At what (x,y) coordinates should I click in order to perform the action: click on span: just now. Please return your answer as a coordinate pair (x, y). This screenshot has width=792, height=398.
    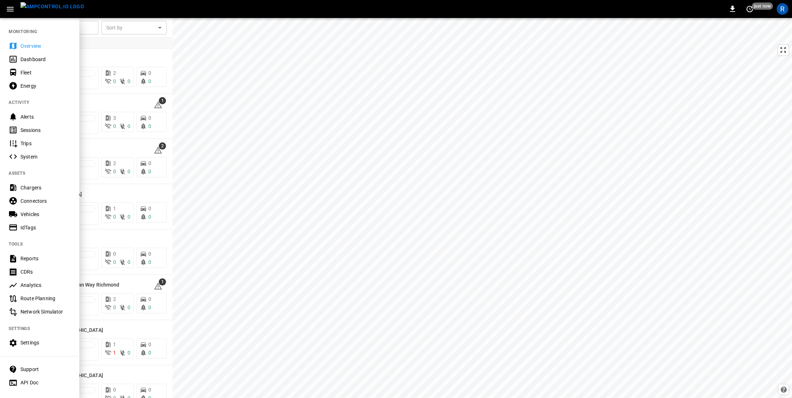
    Looking at the image, I should click on (762, 6).